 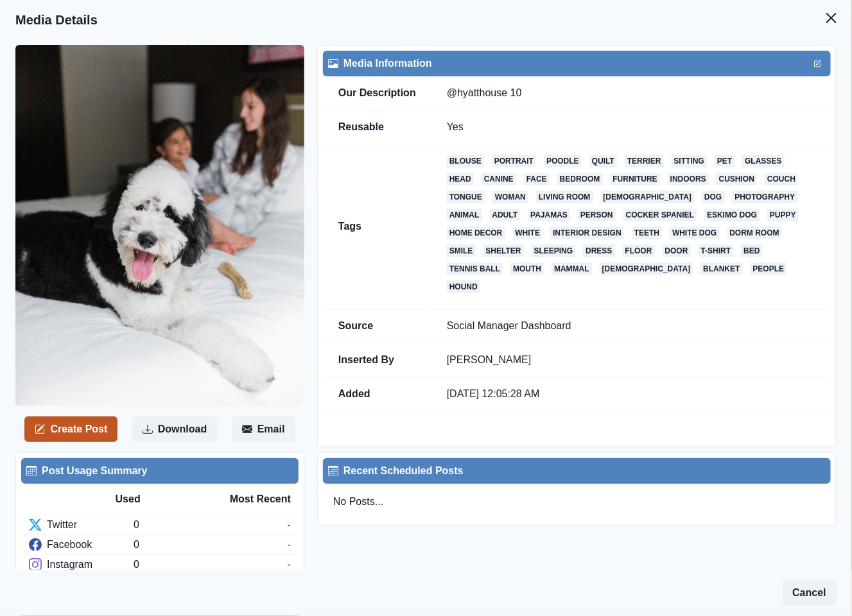 I want to click on a: quilt, so click(x=603, y=161).